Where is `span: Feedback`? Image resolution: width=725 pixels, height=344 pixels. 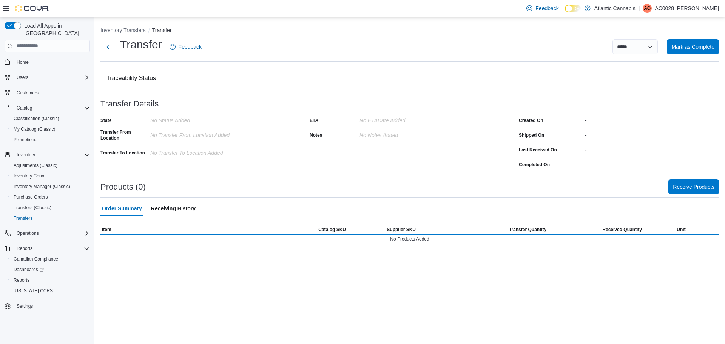
span: Feedback is located at coordinates (547, 8).